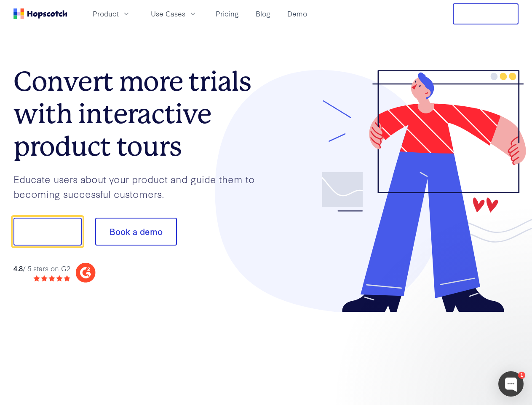 The width and height of the screenshot is (532, 405). Describe the element at coordinates (136, 231) in the screenshot. I see `a: Book a demo` at that location.